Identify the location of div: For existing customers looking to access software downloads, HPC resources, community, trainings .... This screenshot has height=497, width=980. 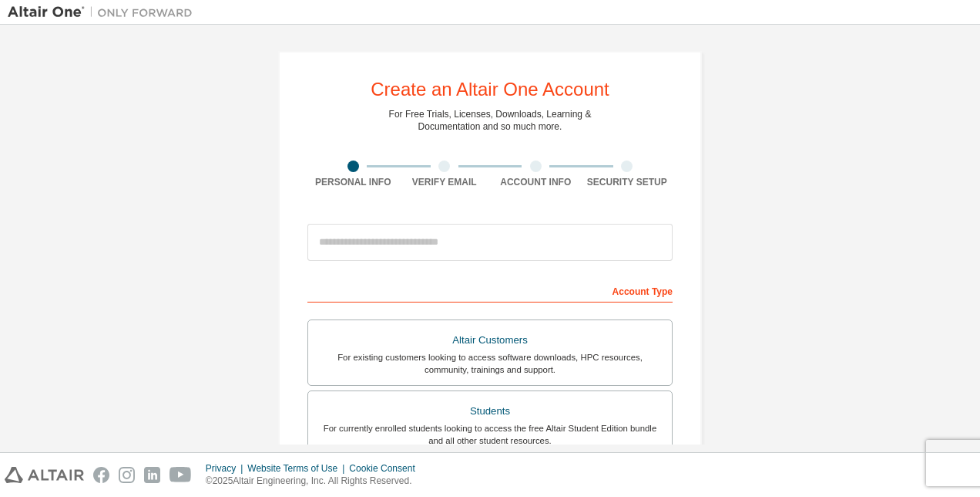
(490, 363).